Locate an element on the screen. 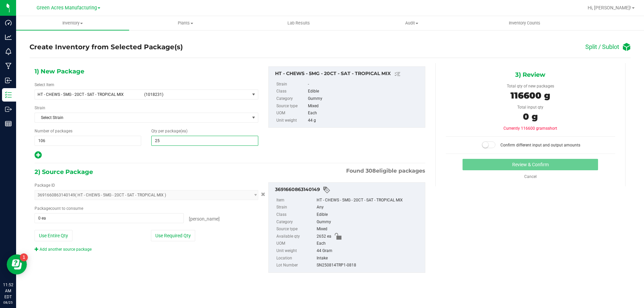 The image size is (644, 308). label: Item is located at coordinates (296, 200).